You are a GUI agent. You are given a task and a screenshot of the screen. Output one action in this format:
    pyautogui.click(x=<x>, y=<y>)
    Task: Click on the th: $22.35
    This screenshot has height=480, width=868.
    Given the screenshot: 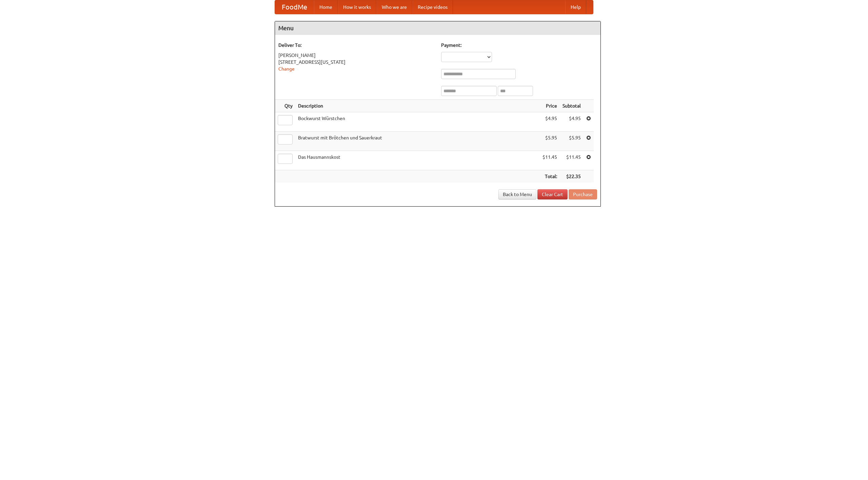 What is the action you would take?
    pyautogui.click(x=572, y=176)
    